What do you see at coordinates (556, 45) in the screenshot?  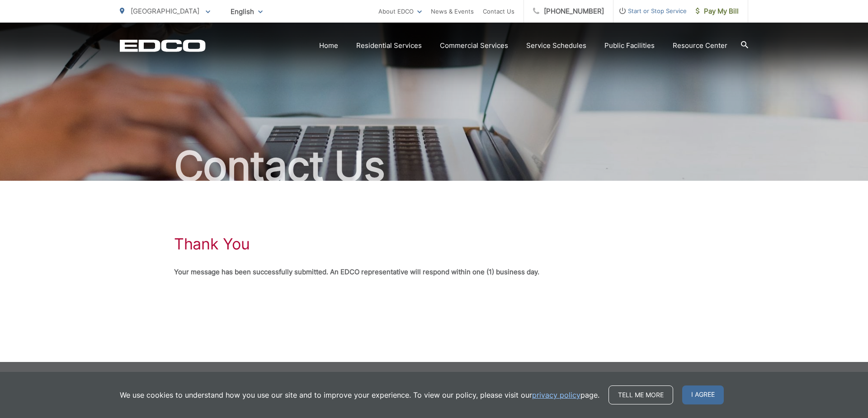 I see `a: Service Schedules` at bounding box center [556, 45].